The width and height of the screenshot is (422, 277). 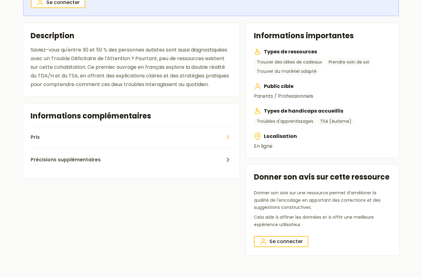 What do you see at coordinates (322, 147) in the screenshot?
I see `p: En ligne` at bounding box center [322, 147].